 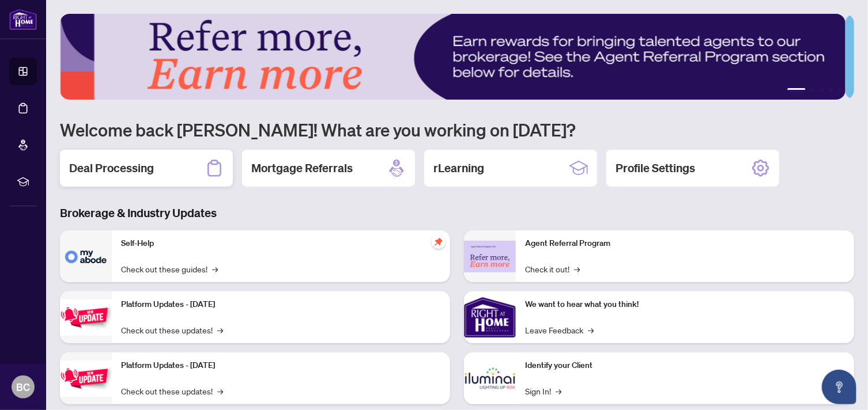 What do you see at coordinates (439, 242) in the screenshot?
I see `span: pushpin` at bounding box center [439, 242].